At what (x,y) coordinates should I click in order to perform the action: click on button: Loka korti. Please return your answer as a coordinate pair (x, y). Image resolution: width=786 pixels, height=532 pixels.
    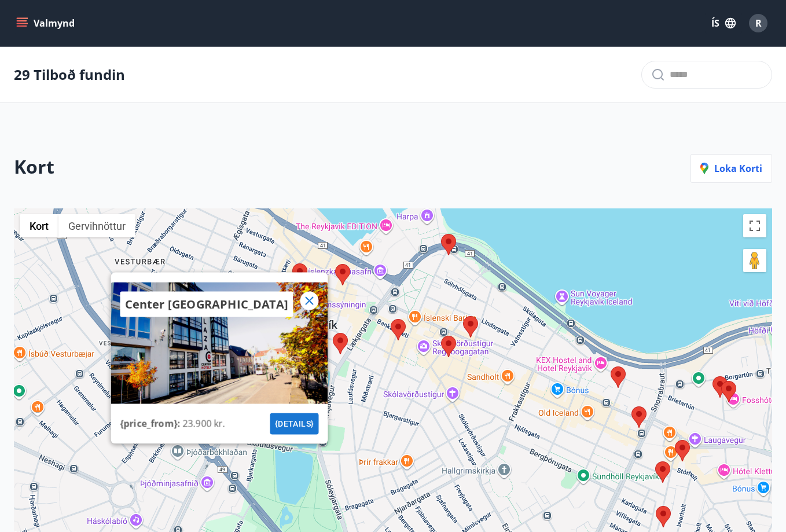
    Looking at the image, I should click on (731, 169).